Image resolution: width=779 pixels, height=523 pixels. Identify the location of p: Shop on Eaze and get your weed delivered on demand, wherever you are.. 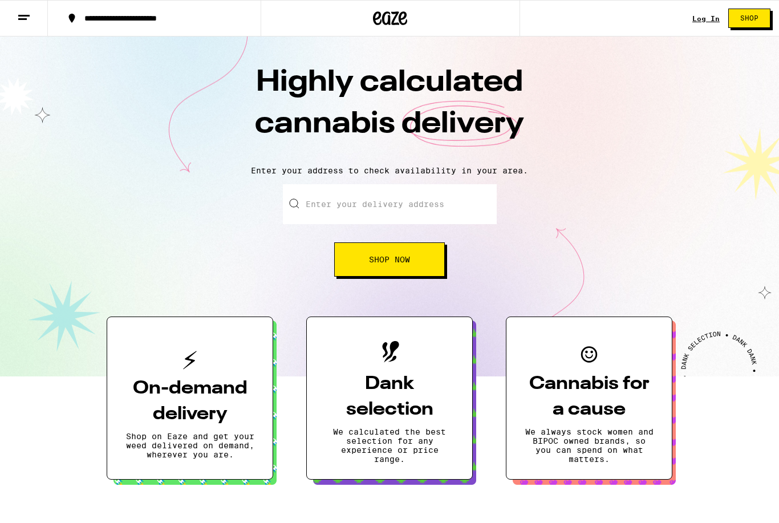
(190, 445).